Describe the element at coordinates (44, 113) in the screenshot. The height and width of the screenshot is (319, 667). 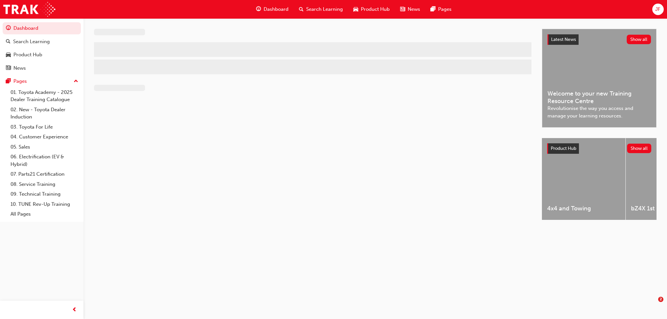
I see `a: 02. New - Toyota Dealer Induction` at that location.